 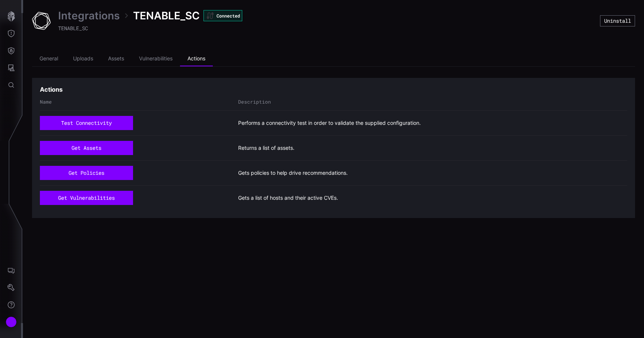 I want to click on div: Name, so click(x=137, y=102).